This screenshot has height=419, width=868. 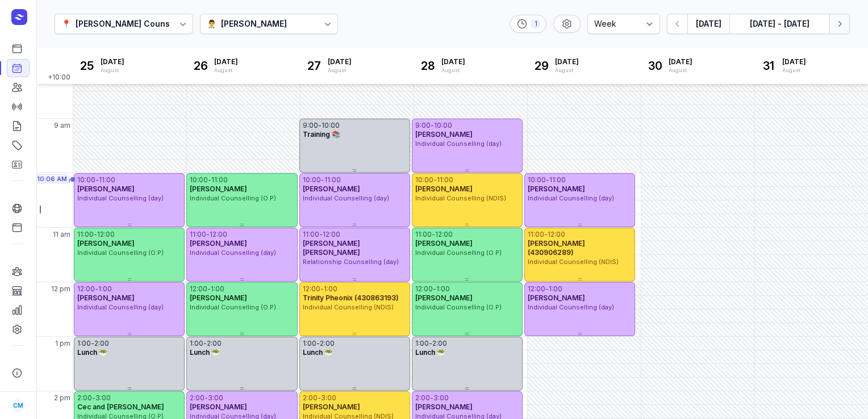 What do you see at coordinates (322, 134) in the screenshot?
I see `span: Training 📚` at bounding box center [322, 134].